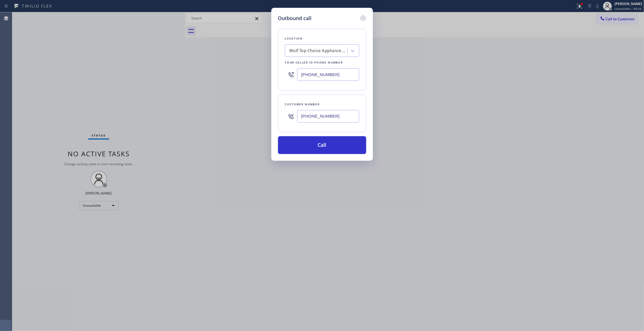  I want to click on button: Call, so click(322, 145).